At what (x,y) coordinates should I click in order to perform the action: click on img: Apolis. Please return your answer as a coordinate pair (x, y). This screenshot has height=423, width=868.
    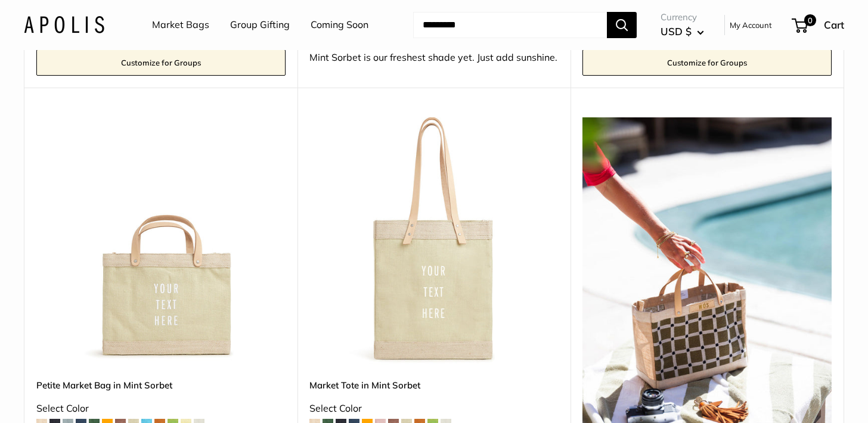
    Looking at the image, I should click on (64, 24).